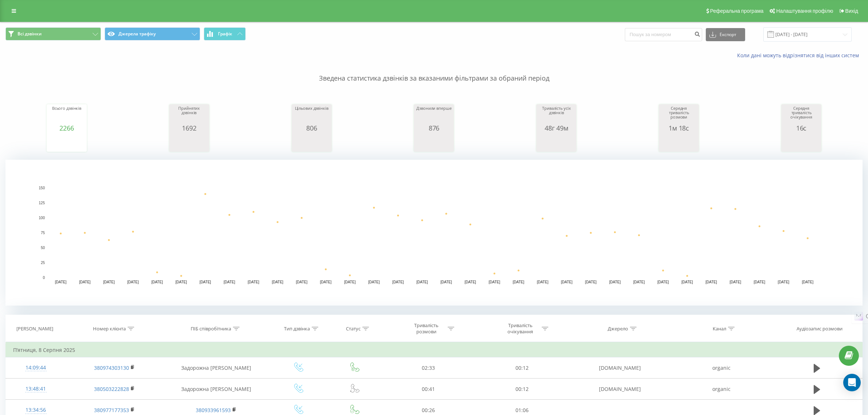  I want to click on td: П’ятниця, 8 Серпня 2025, so click(434, 350).